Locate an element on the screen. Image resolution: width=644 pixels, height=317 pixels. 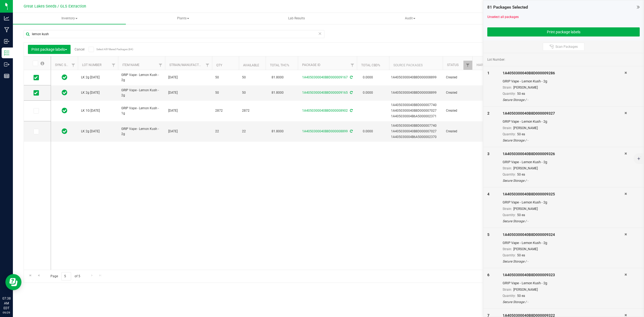
div: Value 1: 1A4050300040B8D000008899 is located at coordinates (416, 93).